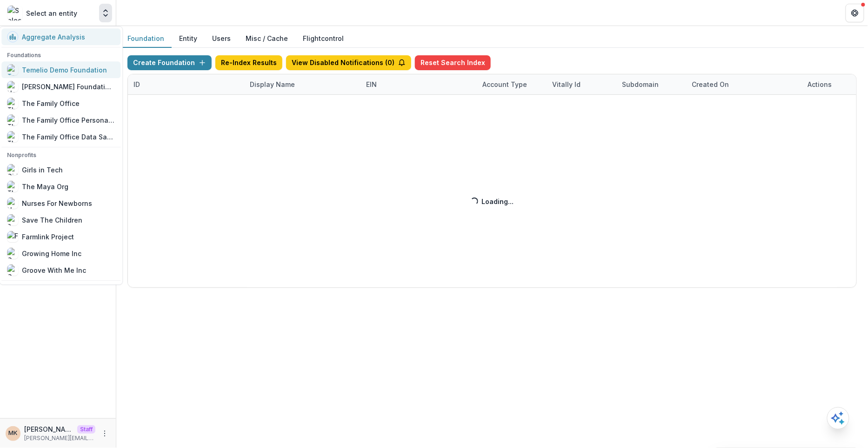 Image resolution: width=868 pixels, height=448 pixels. Describe the element at coordinates (855, 13) in the screenshot. I see `button: Get Help` at that location.